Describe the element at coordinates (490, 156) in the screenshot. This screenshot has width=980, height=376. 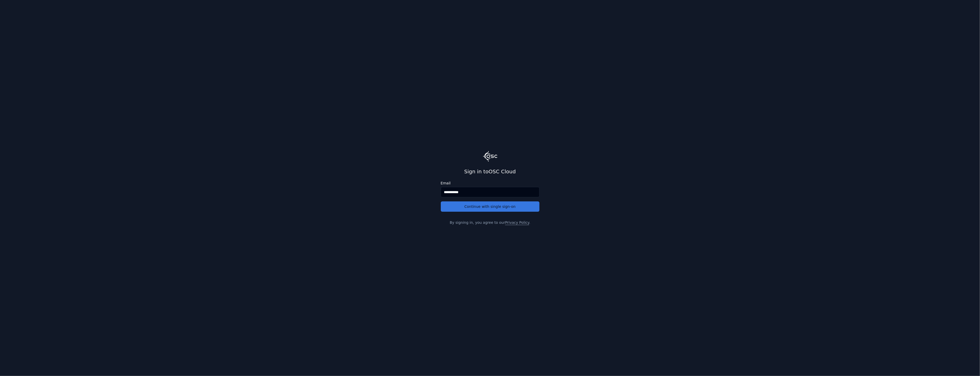
I see `img: Logo` at that location.